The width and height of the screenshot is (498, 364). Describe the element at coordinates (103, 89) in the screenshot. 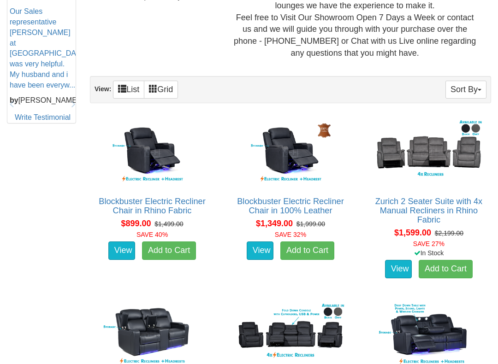

I see `strong: View:` at that location.